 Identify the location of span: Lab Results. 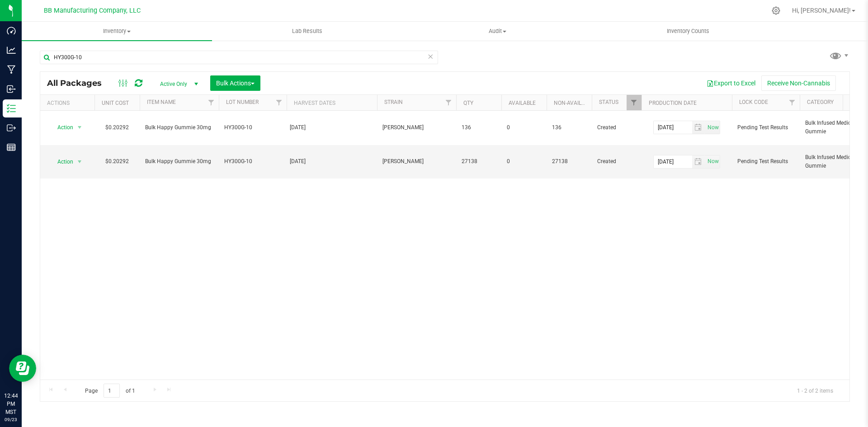
(307, 31).